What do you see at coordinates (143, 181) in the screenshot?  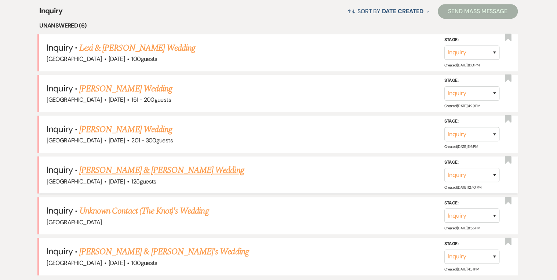 I see `span: 125 guests` at bounding box center [143, 181].